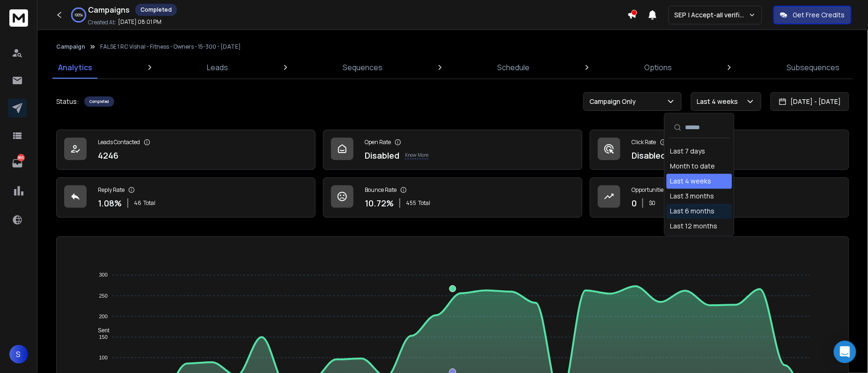 The width and height of the screenshot is (868, 373). Describe the element at coordinates (417, 155) in the screenshot. I see `p: Know More` at that location.